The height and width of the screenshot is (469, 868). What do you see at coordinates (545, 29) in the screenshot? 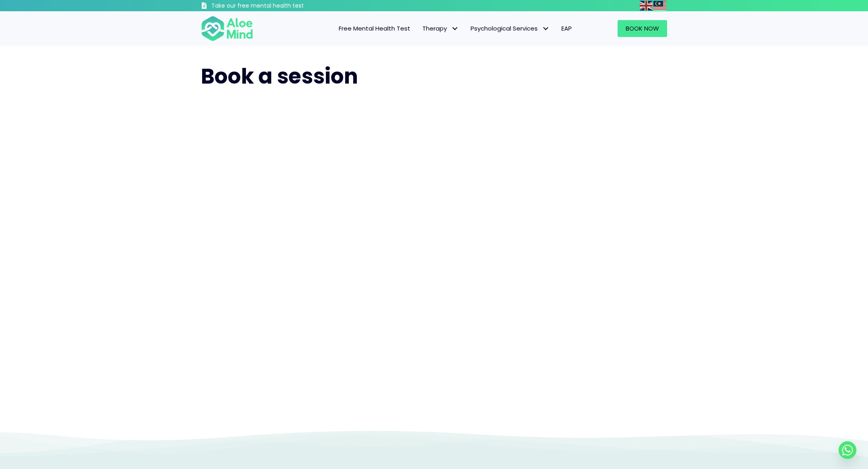
I see `span: Psychological Services: submenu` at bounding box center [545, 29].